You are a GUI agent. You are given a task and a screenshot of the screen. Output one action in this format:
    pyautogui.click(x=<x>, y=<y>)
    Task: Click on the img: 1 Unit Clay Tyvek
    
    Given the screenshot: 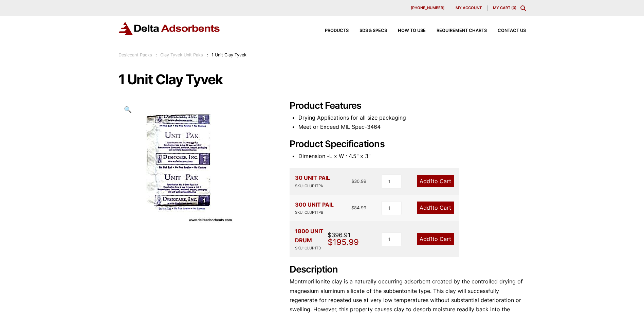 What is the action you would take?
    pyautogui.click(x=178, y=164)
    